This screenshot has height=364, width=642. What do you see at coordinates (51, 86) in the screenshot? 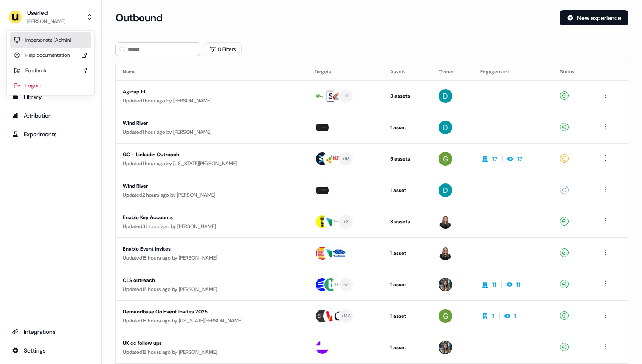
I see `div: Logout` at bounding box center [51, 86].